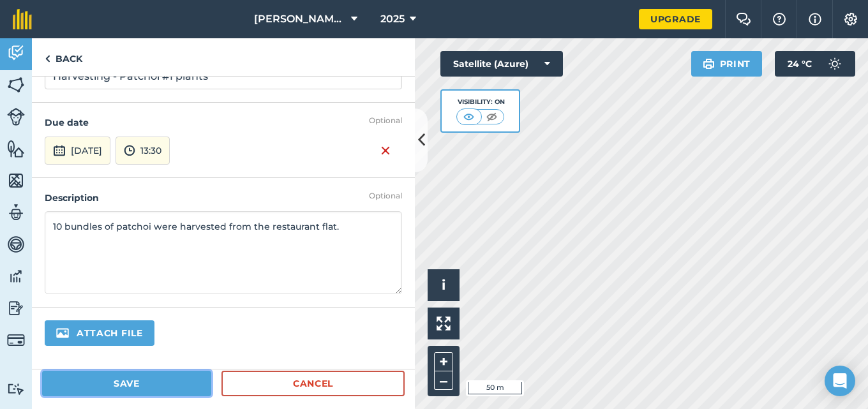  I want to click on button: Save, so click(127, 383).